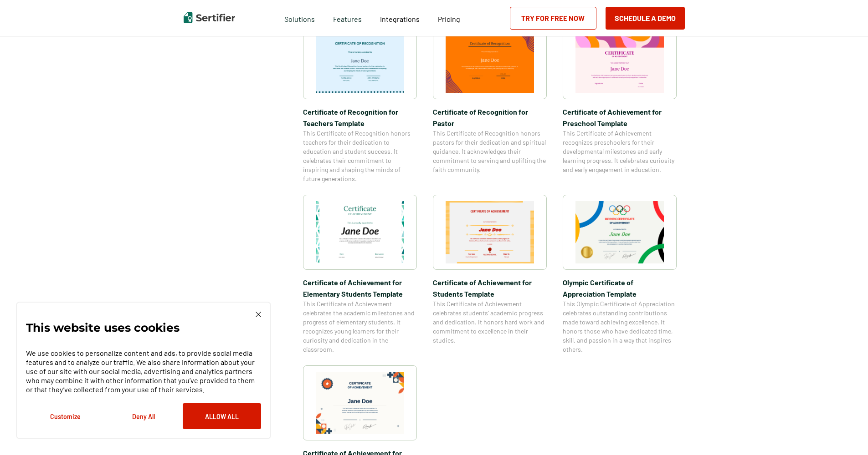  What do you see at coordinates (360, 403) in the screenshot?
I see `img: Certificate of Achievement for Graduation` at bounding box center [360, 403].